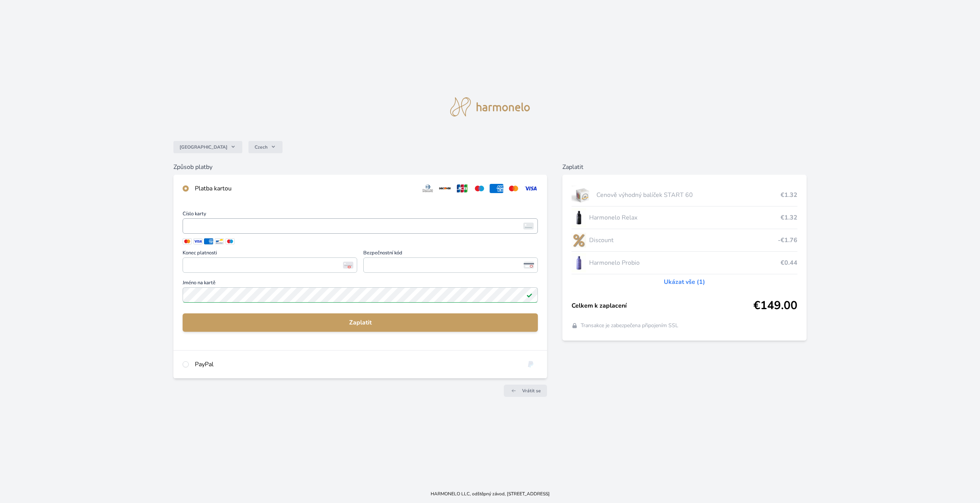  What do you see at coordinates (683, 241) in the screenshot?
I see `span: Discount` at bounding box center [683, 241].